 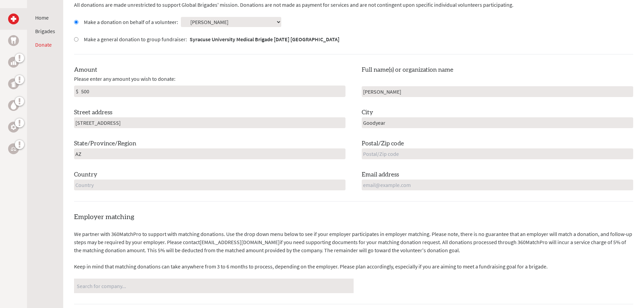 What do you see at coordinates (13, 127) in the screenshot?
I see `img: Engineering` at bounding box center [13, 127].